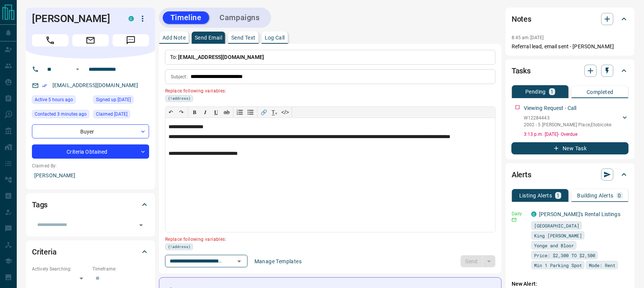 The width and height of the screenshot is (644, 288). Describe the element at coordinates (571, 19) in the screenshot. I see `div: Notes` at that location.